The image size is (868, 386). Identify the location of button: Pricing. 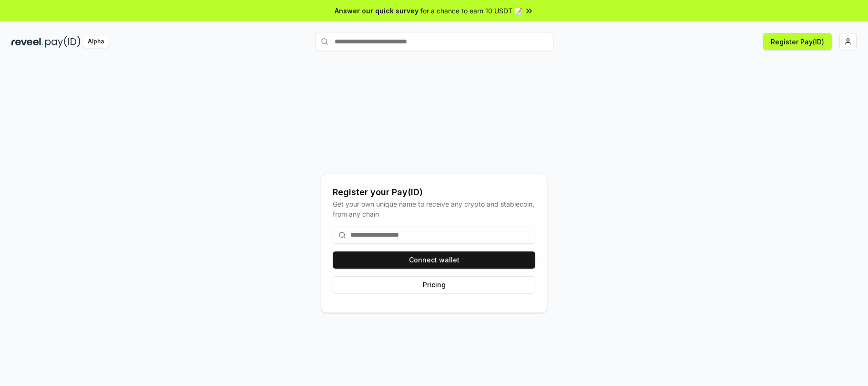
(434, 285).